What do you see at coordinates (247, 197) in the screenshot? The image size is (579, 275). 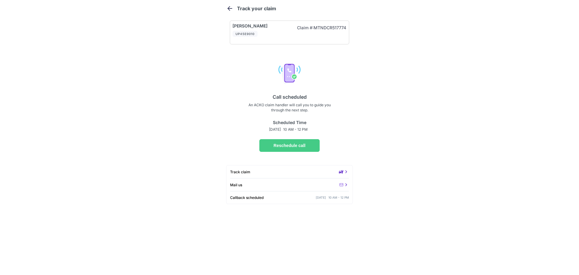 I see `span: Callback scheduled` at bounding box center [247, 197].